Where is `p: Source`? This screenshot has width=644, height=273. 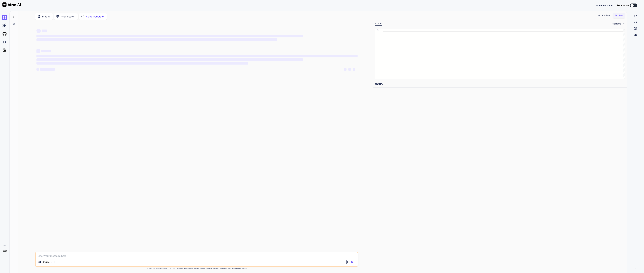 p: Source is located at coordinates (46, 262).